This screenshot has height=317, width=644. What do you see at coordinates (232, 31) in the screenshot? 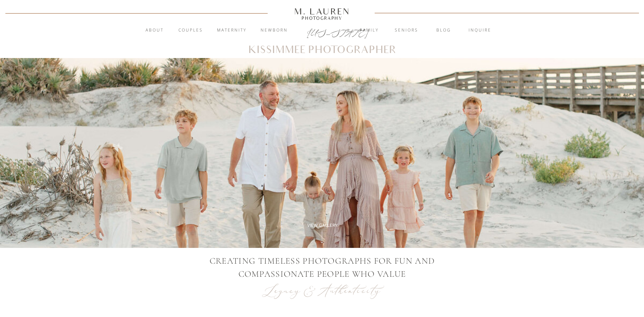
I see `nav: Maternity` at bounding box center [232, 31].